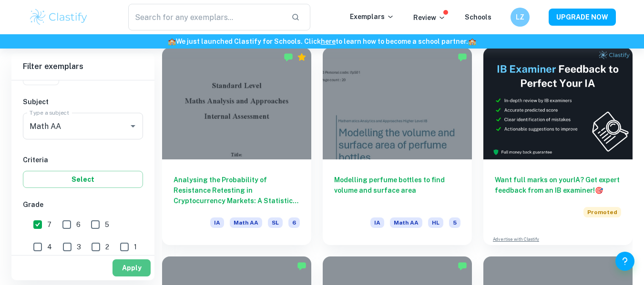 This screenshot has width=644, height=285. What do you see at coordinates (83, 179) in the screenshot?
I see `button: Select` at bounding box center [83, 179].